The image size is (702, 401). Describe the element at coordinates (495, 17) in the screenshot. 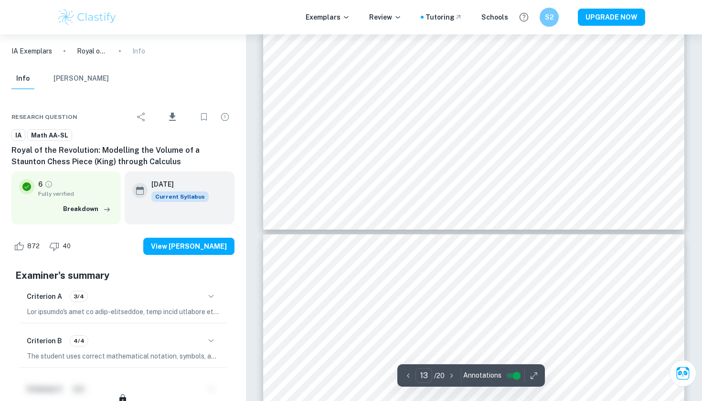

I see `a: Schools` at that location.